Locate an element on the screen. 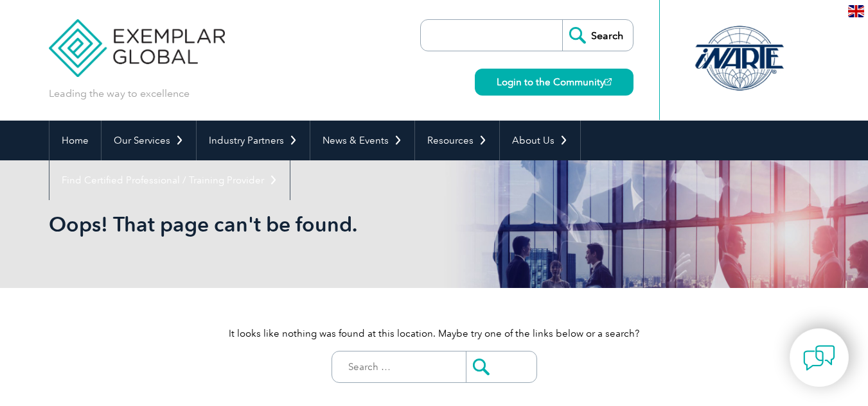 The image size is (868, 406). img: contact-chat.png is located at coordinates (819, 358).